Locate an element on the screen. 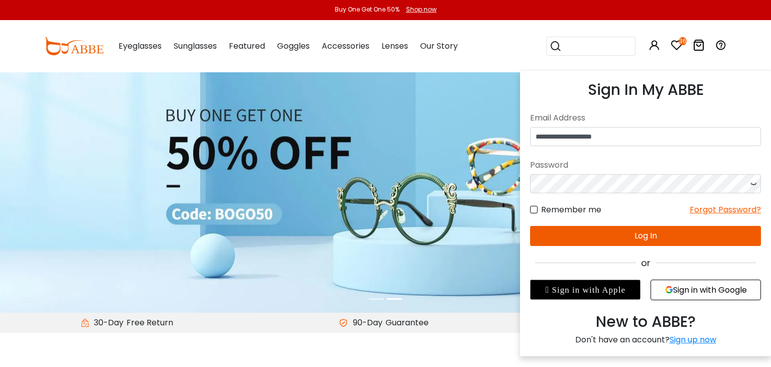 Image resolution: width=771 pixels, height=367 pixels. div: Shop now is located at coordinates (421, 10).